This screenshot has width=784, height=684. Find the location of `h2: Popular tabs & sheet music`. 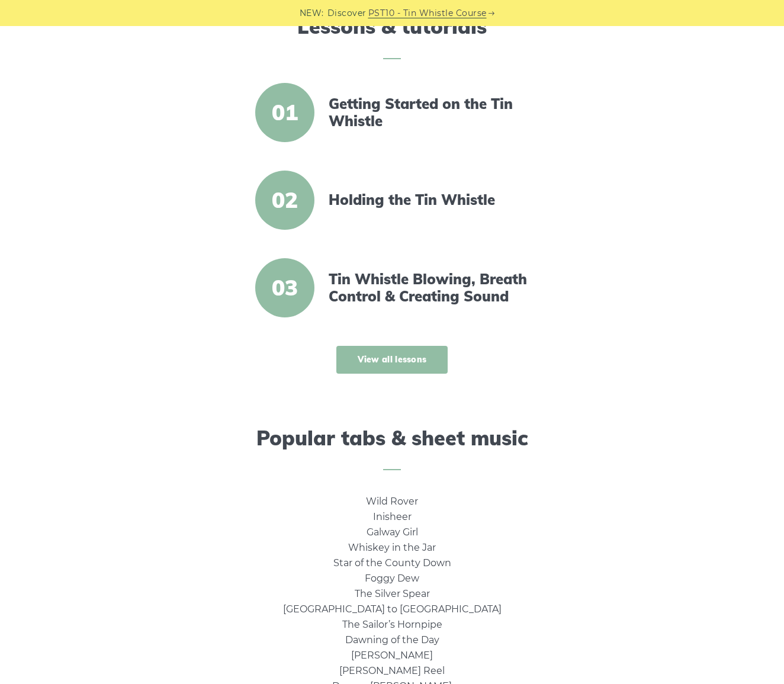

h2: Popular tabs & sheet music is located at coordinates (392, 449).